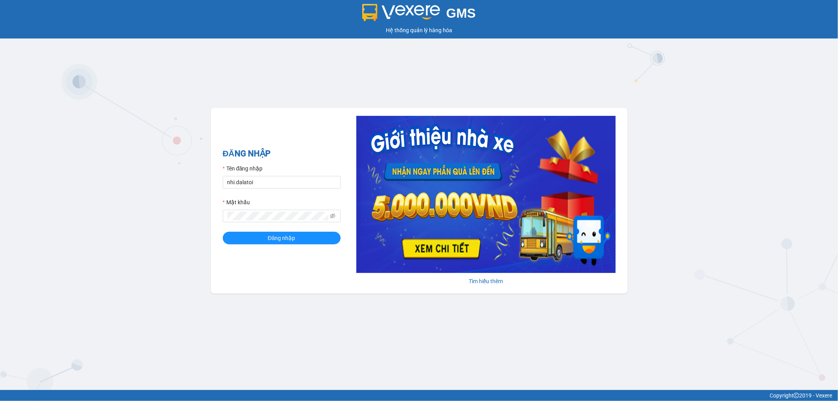 The image size is (838, 401). Describe the element at coordinates (419, 30) in the screenshot. I see `div: Hệ thống quản lý hàng hóa` at that location.